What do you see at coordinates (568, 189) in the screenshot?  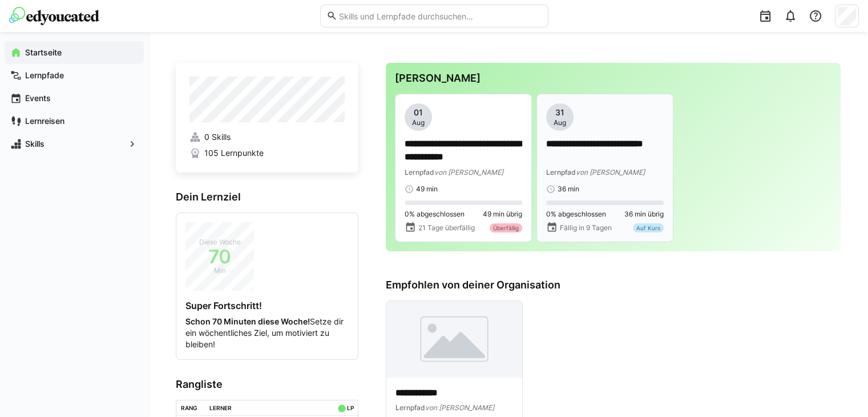 I see `span: 36 min` at bounding box center [568, 189].